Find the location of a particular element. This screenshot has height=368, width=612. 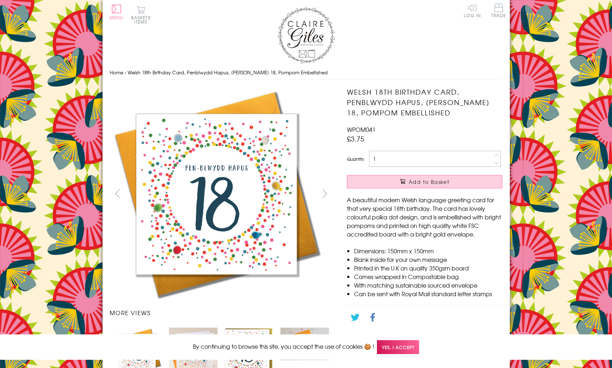

li: Printed in the U.K on quality 350gsm board is located at coordinates (428, 268).